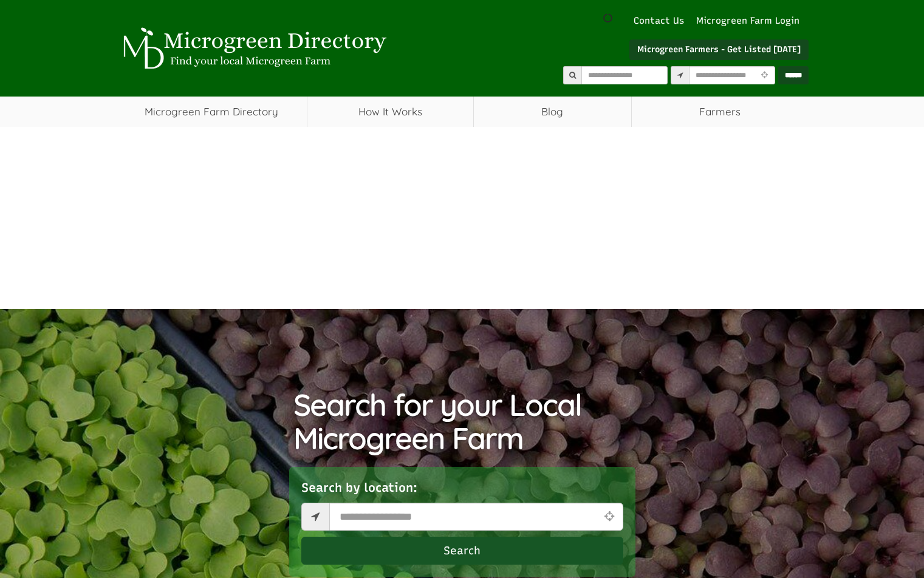  What do you see at coordinates (253, 49) in the screenshot?
I see `img: Microgreen Directory` at bounding box center [253, 49].